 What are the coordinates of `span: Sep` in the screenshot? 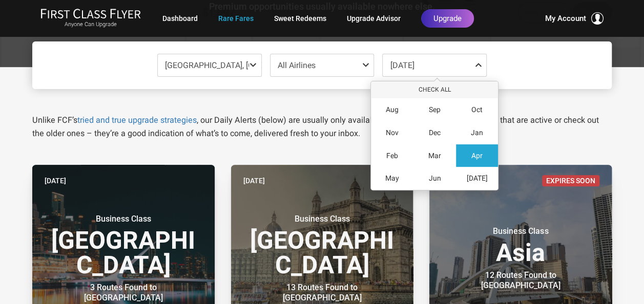 It's located at (435, 109).